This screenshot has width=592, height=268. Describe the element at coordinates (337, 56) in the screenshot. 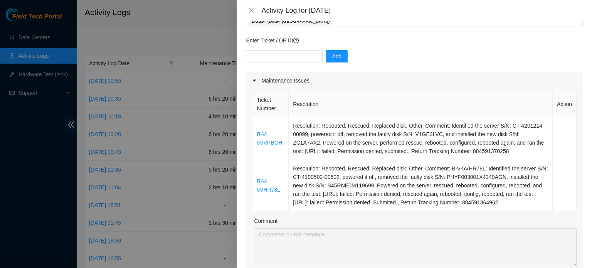

I see `button: Add` at that location.